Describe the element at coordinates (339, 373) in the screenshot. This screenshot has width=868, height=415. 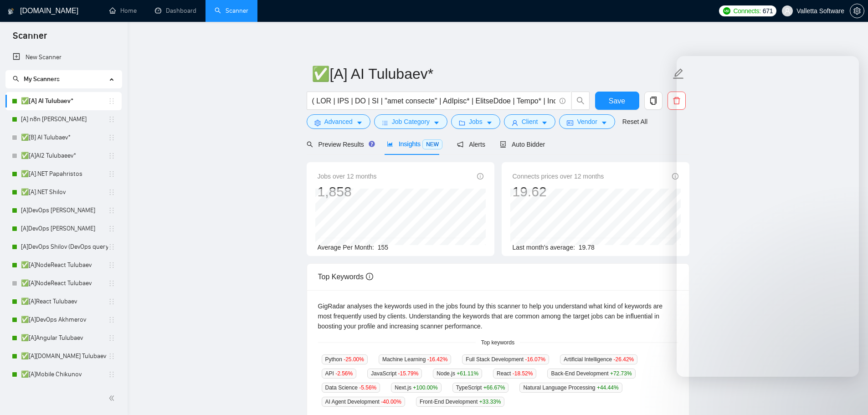
I see `span: API` at that location.